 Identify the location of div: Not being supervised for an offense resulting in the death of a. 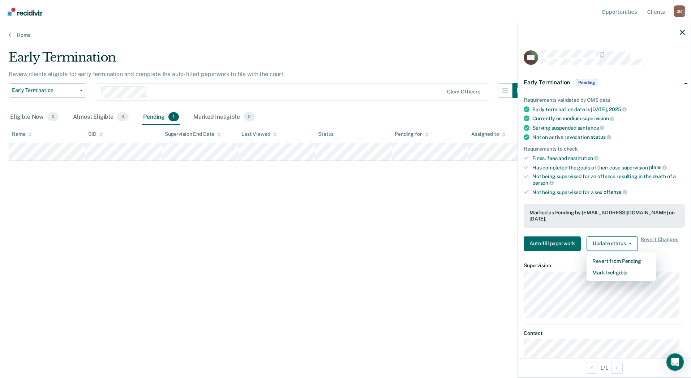
(609, 179).